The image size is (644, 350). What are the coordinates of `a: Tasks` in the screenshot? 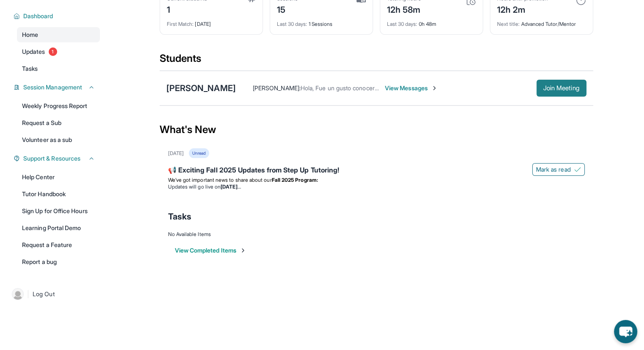 It's located at (58, 69).